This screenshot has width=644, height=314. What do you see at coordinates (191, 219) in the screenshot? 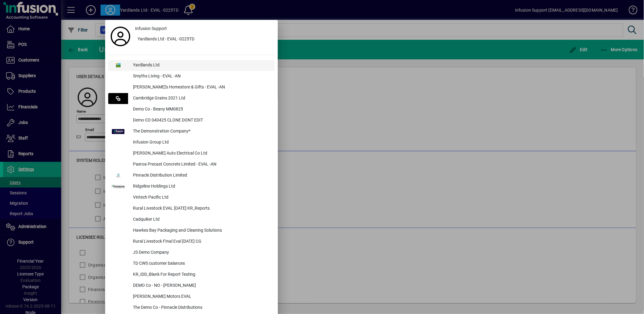
I see `button: Cadquiker Ltd` at bounding box center [191, 219].